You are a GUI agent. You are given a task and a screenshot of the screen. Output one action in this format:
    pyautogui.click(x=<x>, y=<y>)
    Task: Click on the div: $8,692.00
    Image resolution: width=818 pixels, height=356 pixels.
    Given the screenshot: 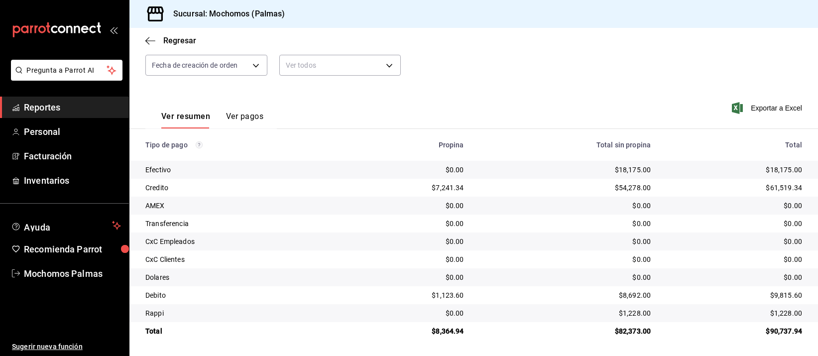 What is the action you would take?
    pyautogui.click(x=566, y=295)
    